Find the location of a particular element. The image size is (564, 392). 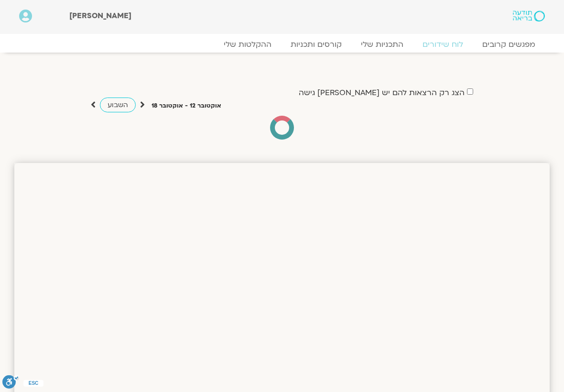

a: קורסים ותכניות is located at coordinates (316, 44).